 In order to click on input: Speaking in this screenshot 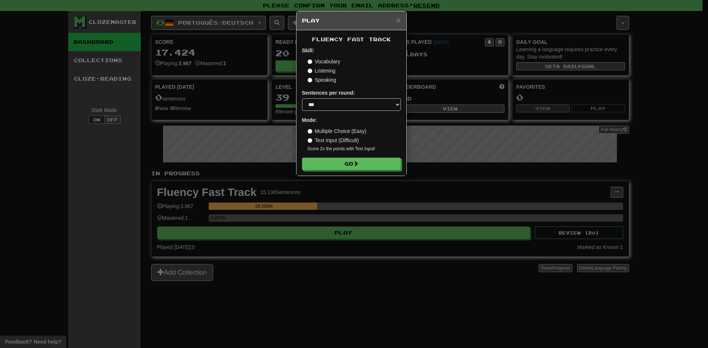, I will do `click(310, 80)`.